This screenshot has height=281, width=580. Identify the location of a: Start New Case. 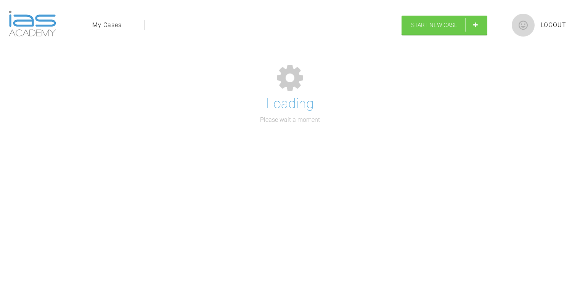
(444, 25).